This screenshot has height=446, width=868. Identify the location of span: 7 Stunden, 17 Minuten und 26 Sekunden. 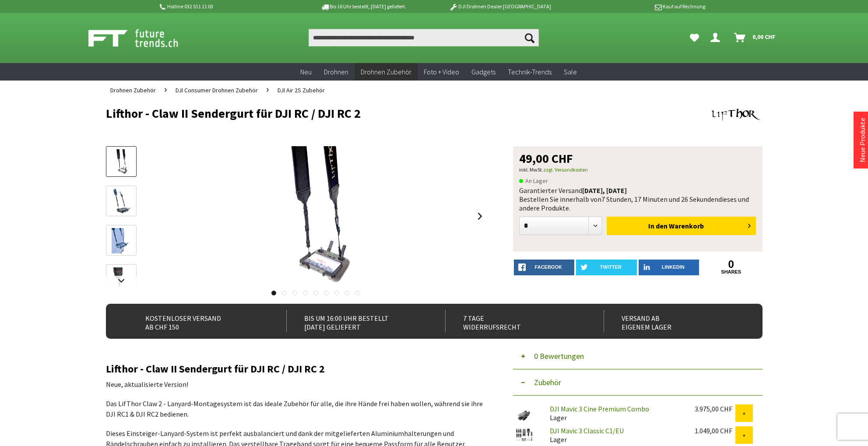
(660, 199).